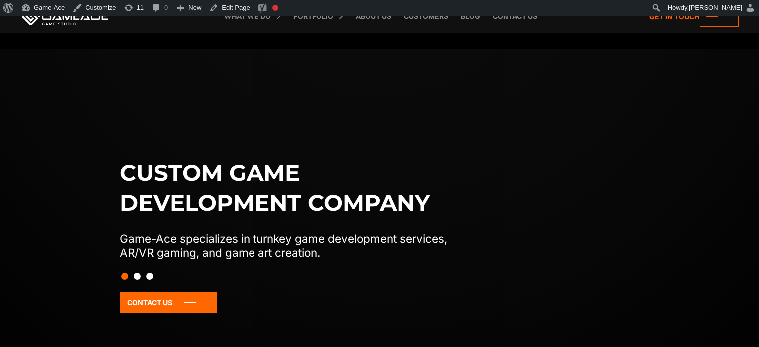  I want to click on button: Slide 2, so click(137, 276).